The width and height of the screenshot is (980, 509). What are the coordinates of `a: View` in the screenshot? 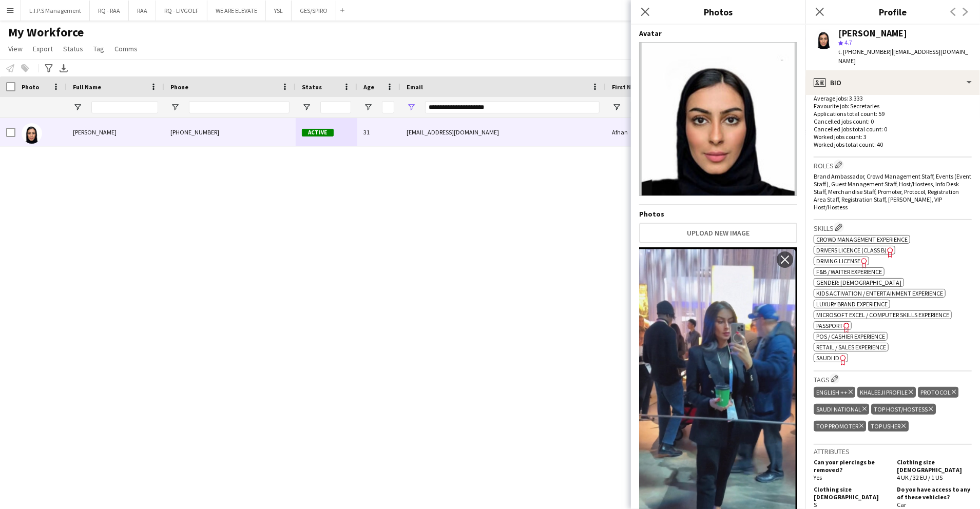 It's located at (15, 49).